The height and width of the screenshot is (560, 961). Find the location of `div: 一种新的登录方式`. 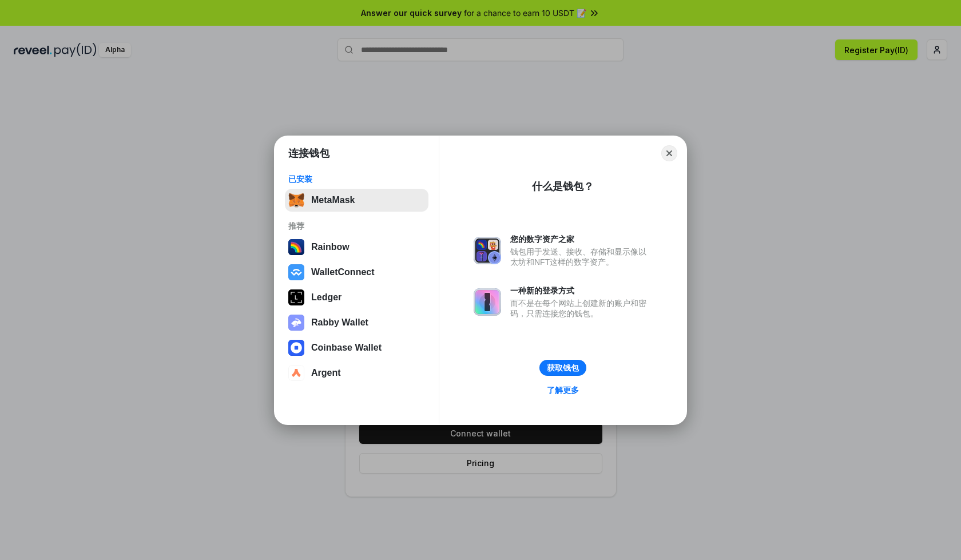

div: 一种新的登录方式 is located at coordinates (581, 290).